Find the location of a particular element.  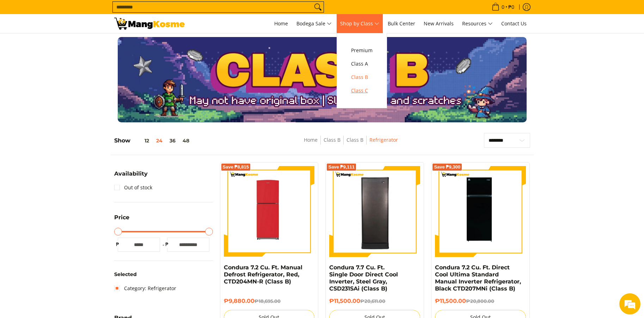

a: Category: Refrigerator is located at coordinates (145, 288).